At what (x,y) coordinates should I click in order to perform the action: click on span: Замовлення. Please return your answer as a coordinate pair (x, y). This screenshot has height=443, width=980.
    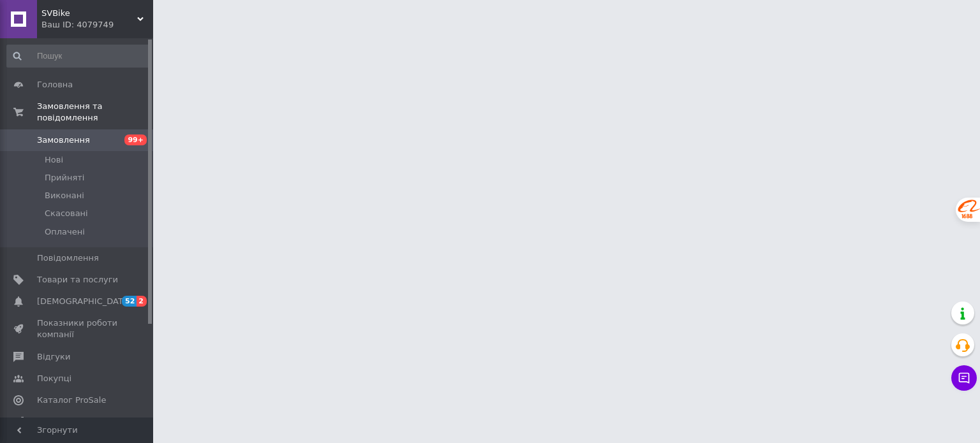
    Looking at the image, I should click on (63, 140).